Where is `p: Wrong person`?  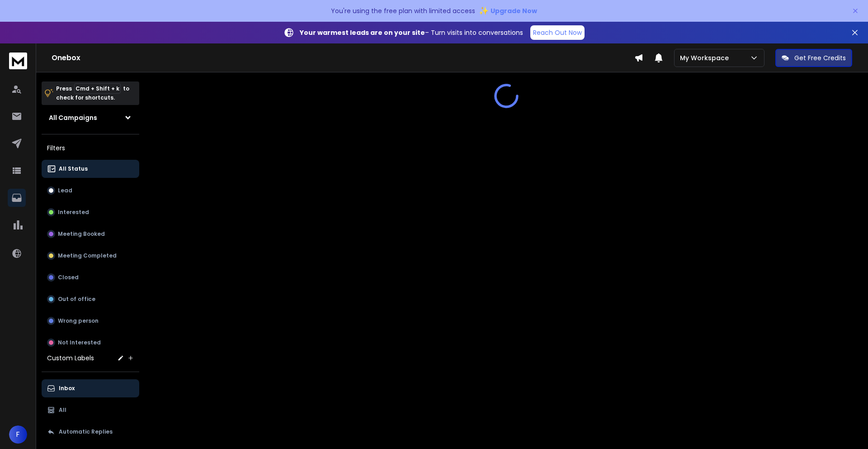
p: Wrong person is located at coordinates (78, 321).